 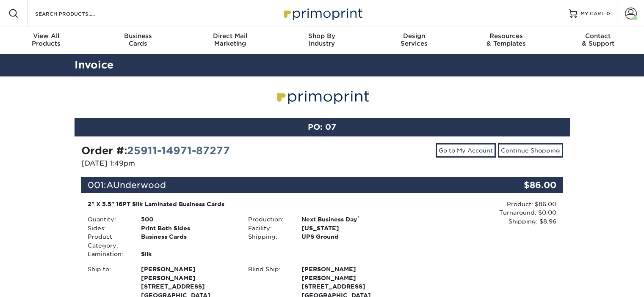 I want to click on div: Lamination:, so click(x=108, y=254).